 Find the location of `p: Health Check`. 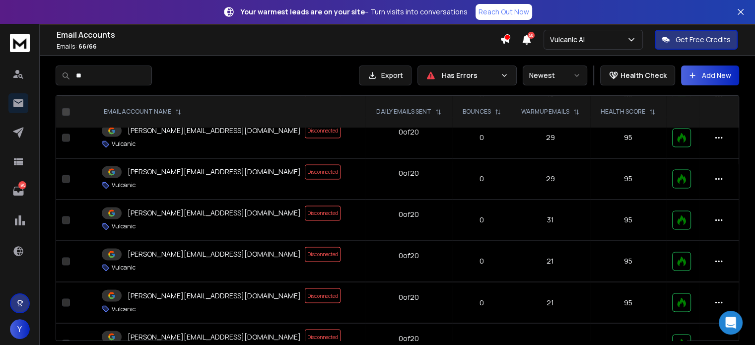

p: Health Check is located at coordinates (644, 75).